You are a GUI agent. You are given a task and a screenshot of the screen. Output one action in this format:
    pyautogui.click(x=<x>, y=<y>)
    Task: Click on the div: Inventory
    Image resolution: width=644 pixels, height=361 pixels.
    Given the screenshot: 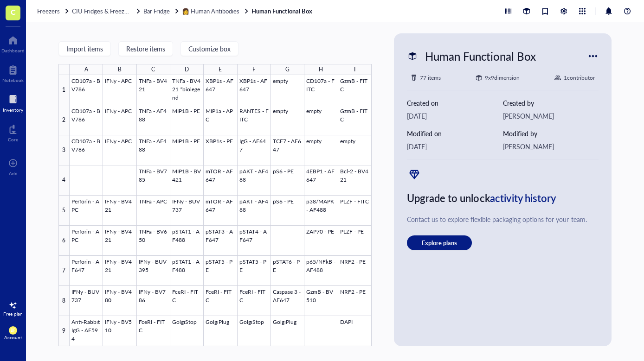 What is the action you would take?
    pyautogui.click(x=13, y=110)
    